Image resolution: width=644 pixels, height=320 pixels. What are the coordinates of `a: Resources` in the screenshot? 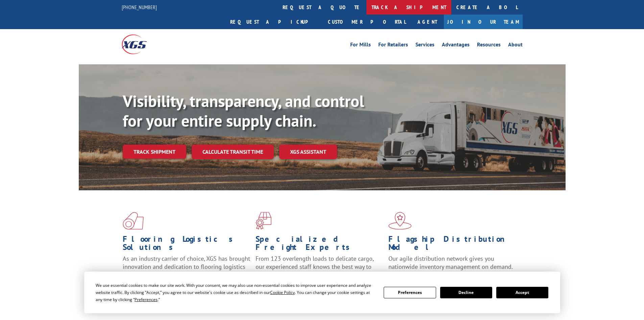 It's located at (489, 45).